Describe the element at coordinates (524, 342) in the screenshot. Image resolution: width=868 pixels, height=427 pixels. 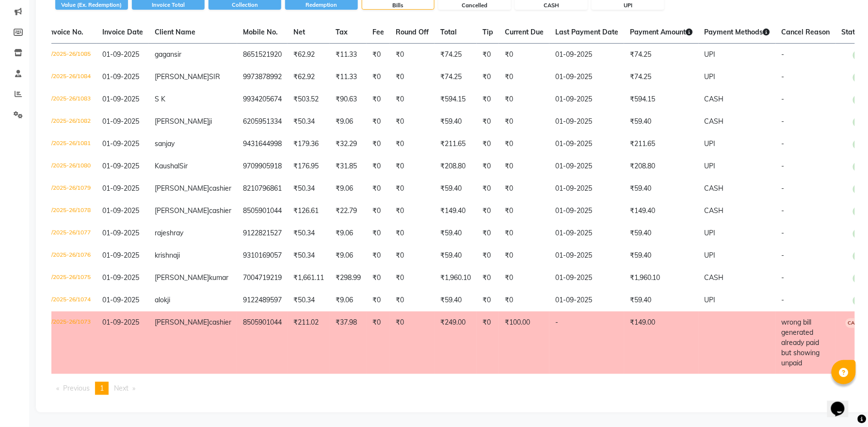
I see `td: ₹100.00` at that location.